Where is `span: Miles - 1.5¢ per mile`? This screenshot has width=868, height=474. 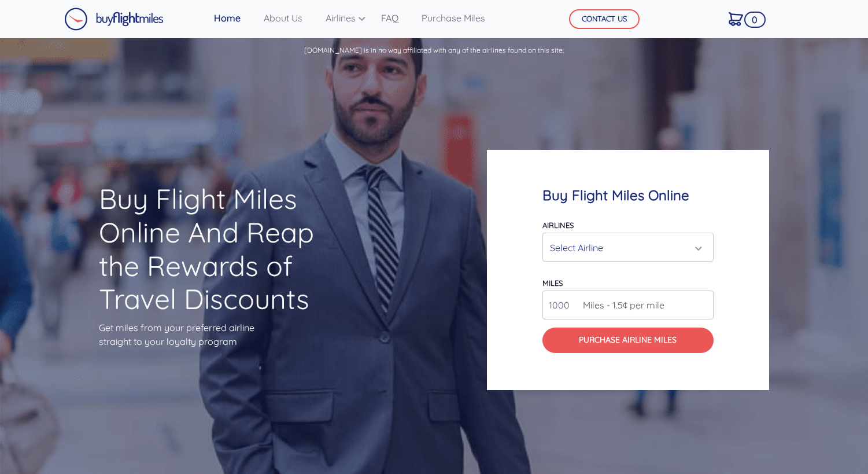
span: Miles - 1.5¢ per mile is located at coordinates (621, 306).